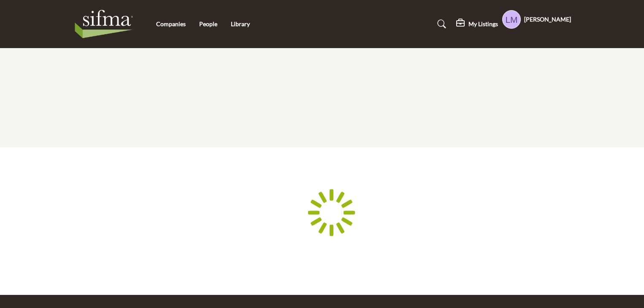  Describe the element at coordinates (208, 24) in the screenshot. I see `a: People` at that location.